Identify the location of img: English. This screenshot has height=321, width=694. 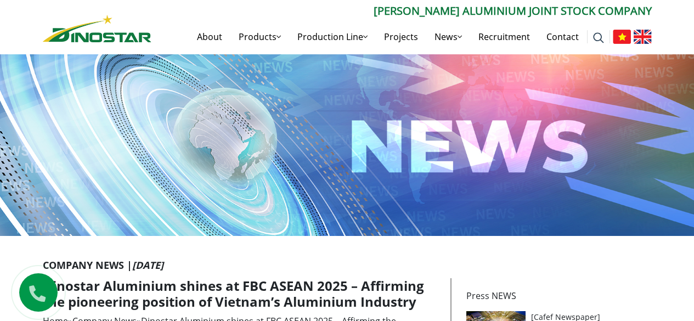
(643, 37).